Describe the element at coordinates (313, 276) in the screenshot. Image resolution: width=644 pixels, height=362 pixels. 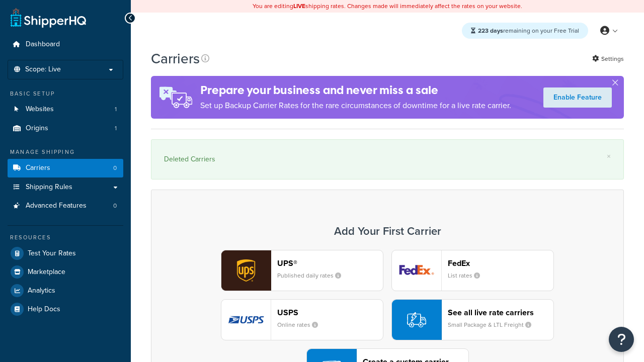
I see `small: Published daily rates` at that location.